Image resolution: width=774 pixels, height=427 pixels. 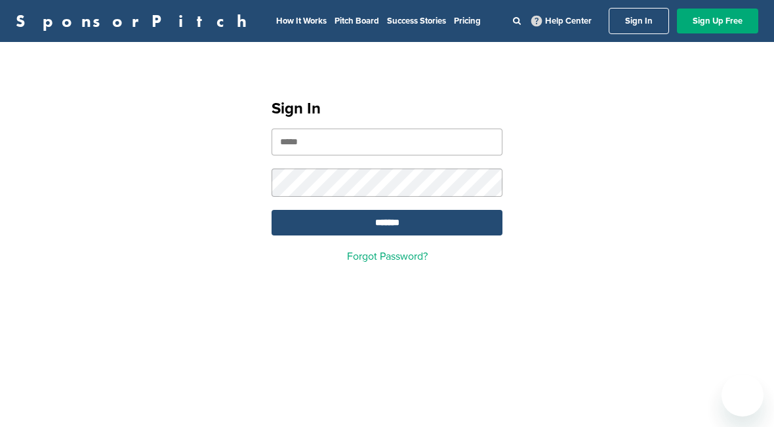 What do you see at coordinates (561, 21) in the screenshot?
I see `a: Help Center` at bounding box center [561, 21].